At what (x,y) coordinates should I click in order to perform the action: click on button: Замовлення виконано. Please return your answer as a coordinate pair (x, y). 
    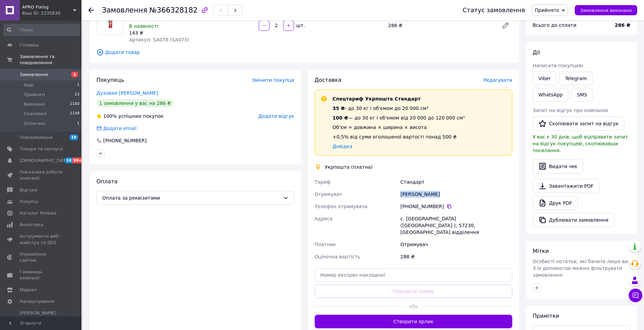
    Looking at the image, I should click on (606, 10).